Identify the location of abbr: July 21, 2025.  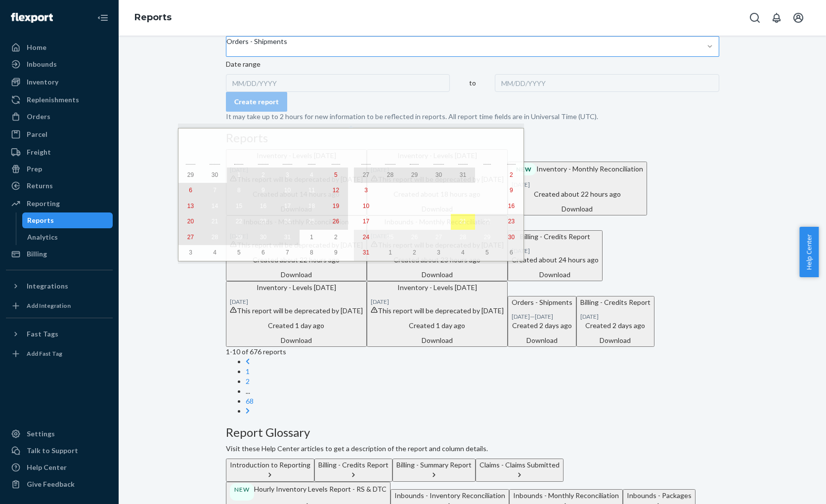
(215, 221).